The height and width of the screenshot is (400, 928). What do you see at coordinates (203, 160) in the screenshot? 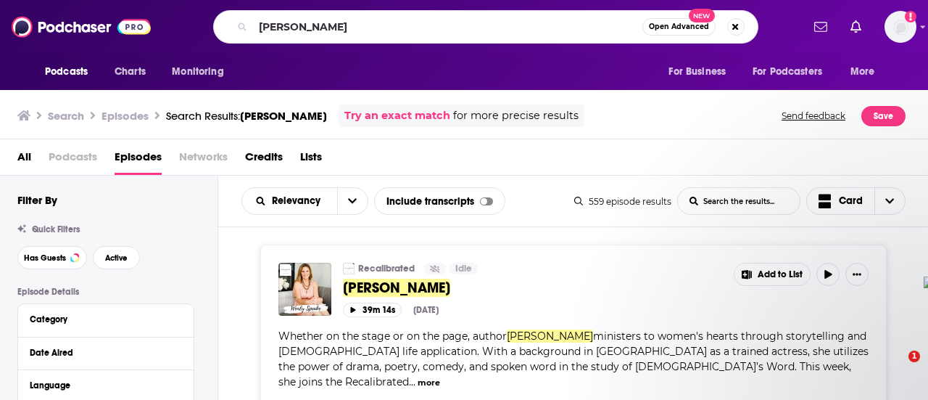
I see `span: Networks` at bounding box center [203, 160].